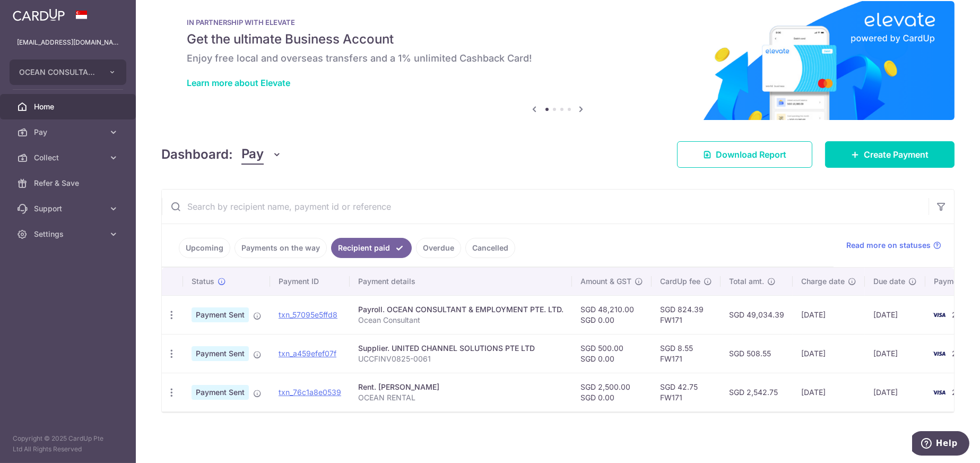  Describe the element at coordinates (69, 106) in the screenshot. I see `span: Home` at that location.